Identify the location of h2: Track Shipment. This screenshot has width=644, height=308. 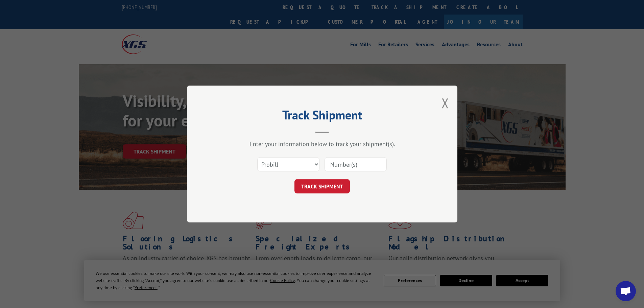
(322, 117).